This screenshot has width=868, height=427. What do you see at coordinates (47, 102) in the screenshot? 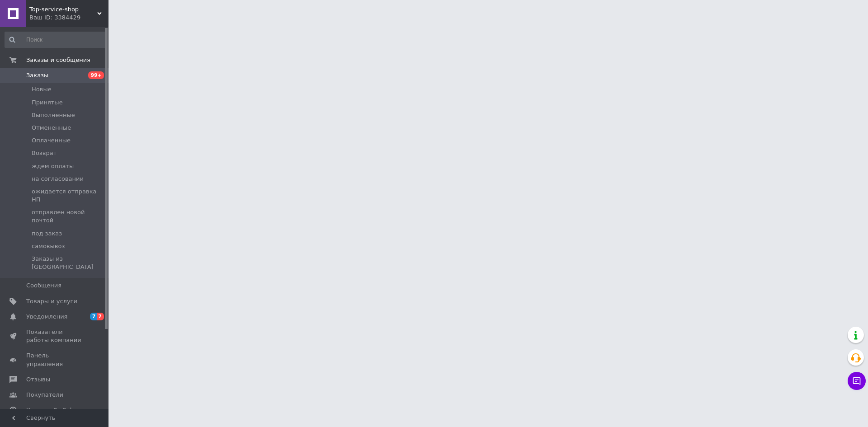
I see `span: Принятые` at bounding box center [47, 102].